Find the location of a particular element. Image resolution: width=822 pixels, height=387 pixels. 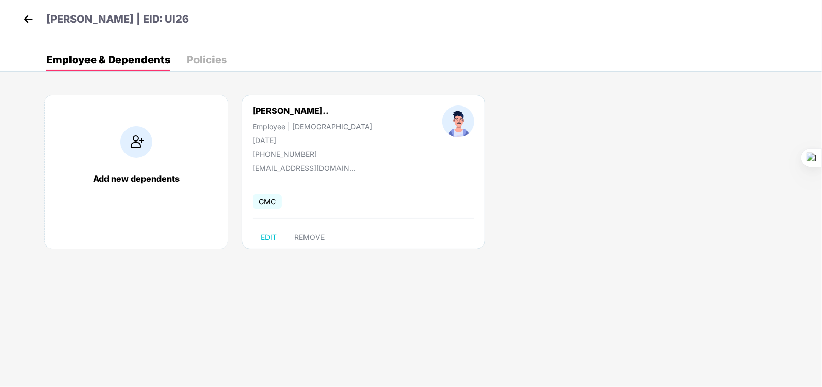

div: Add new dependents is located at coordinates (136, 178).